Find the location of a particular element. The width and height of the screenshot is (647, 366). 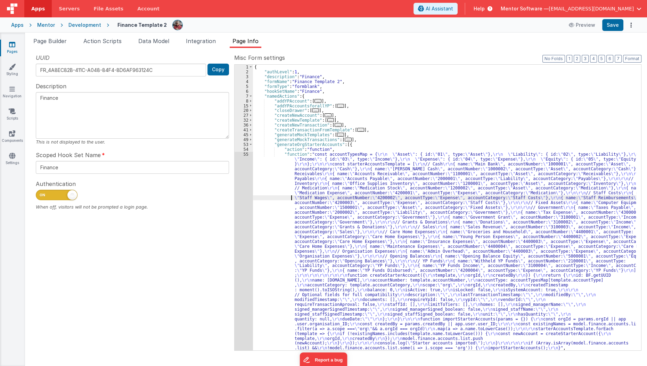

button: AI Assistant is located at coordinates (435, 9).